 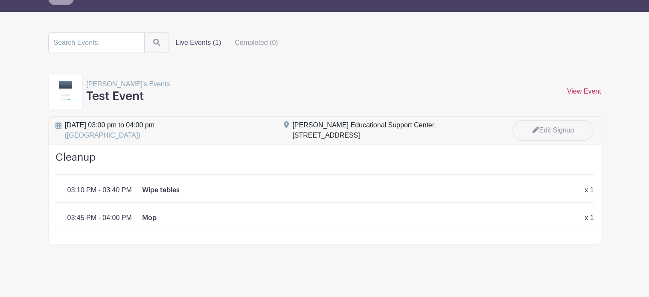 What do you see at coordinates (161, 190) in the screenshot?
I see `p: Wipe tables` at bounding box center [161, 190].